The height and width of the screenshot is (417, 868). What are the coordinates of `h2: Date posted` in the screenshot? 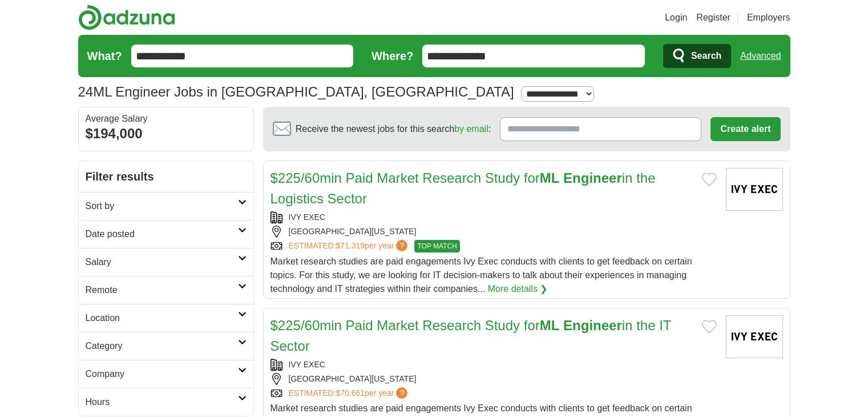 It's located at (162, 234).